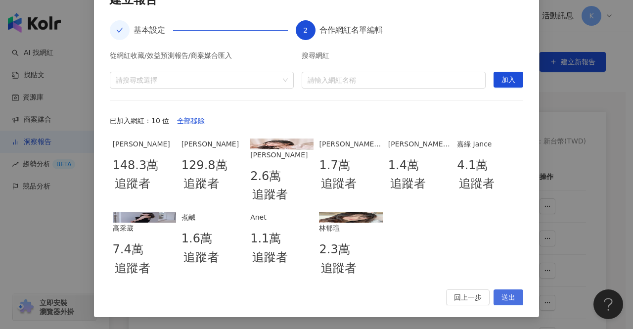 Image resolution: width=633 pixels, height=329 pixels. I want to click on span: 148.3萬, so click(136, 166).